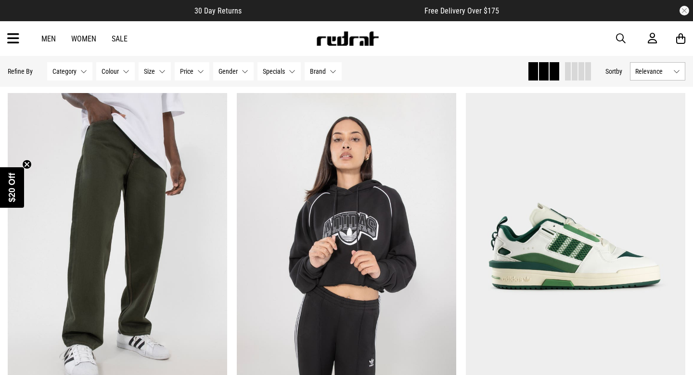 This screenshot has height=375, width=693. I want to click on button: Gender, so click(233, 71).